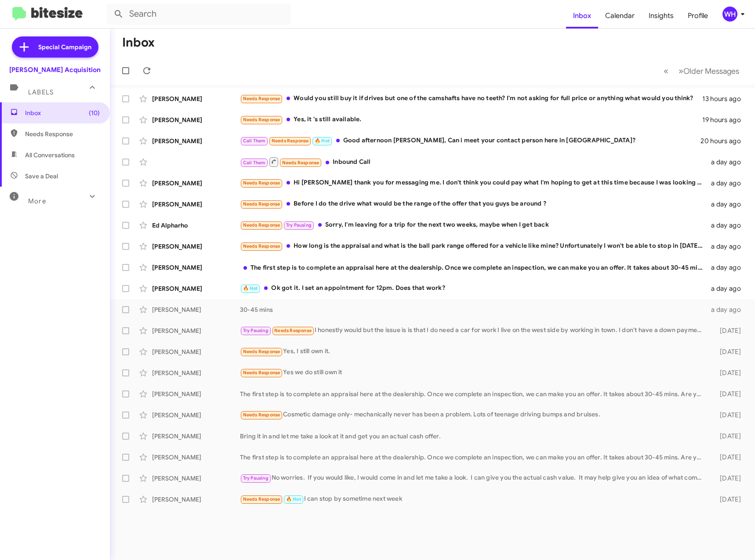 This screenshot has height=560, width=755. Describe the element at coordinates (199, 14) in the screenshot. I see `input: Search` at that location.